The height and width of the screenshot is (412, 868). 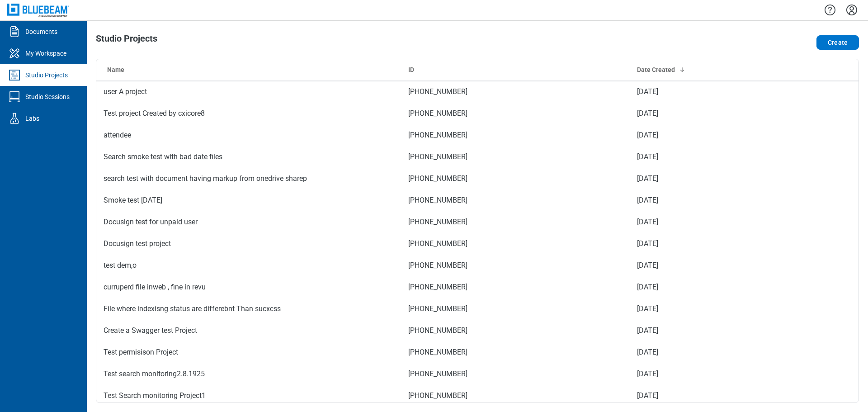 What do you see at coordinates (14, 118) in the screenshot?
I see `svg: Labs` at bounding box center [14, 118].